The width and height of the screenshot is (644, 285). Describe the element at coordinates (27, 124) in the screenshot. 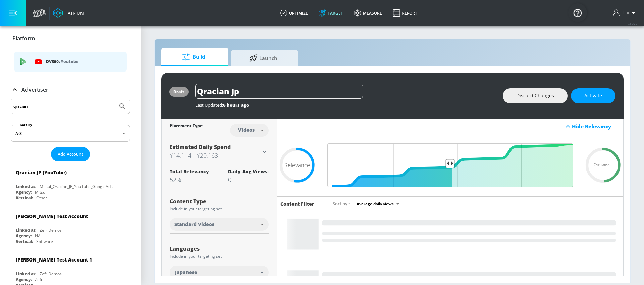

I see `label: Sort By` at that location.